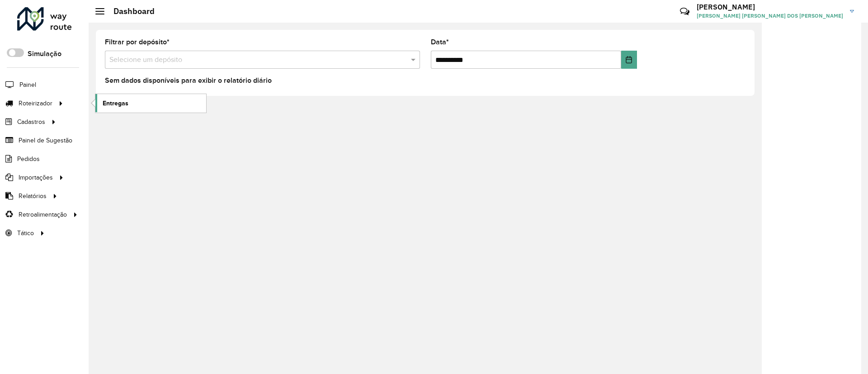 Image resolution: width=868 pixels, height=374 pixels. What do you see at coordinates (35, 177) in the screenshot?
I see `span: Importações` at bounding box center [35, 177].